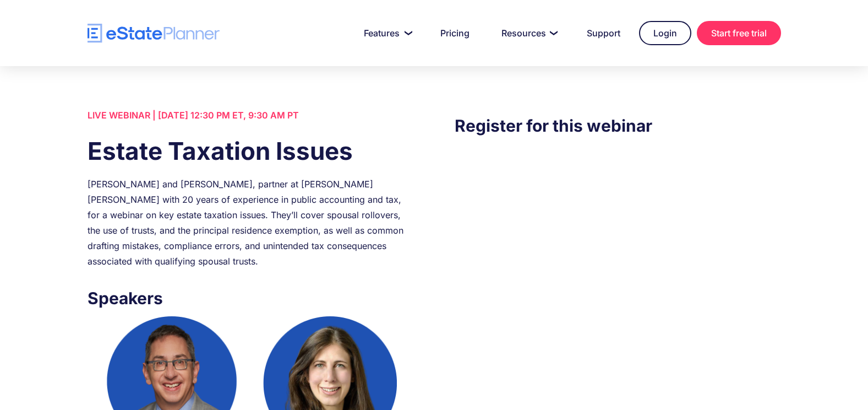  What do you see at coordinates (386, 33) in the screenshot?
I see `a: Features` at bounding box center [386, 33].